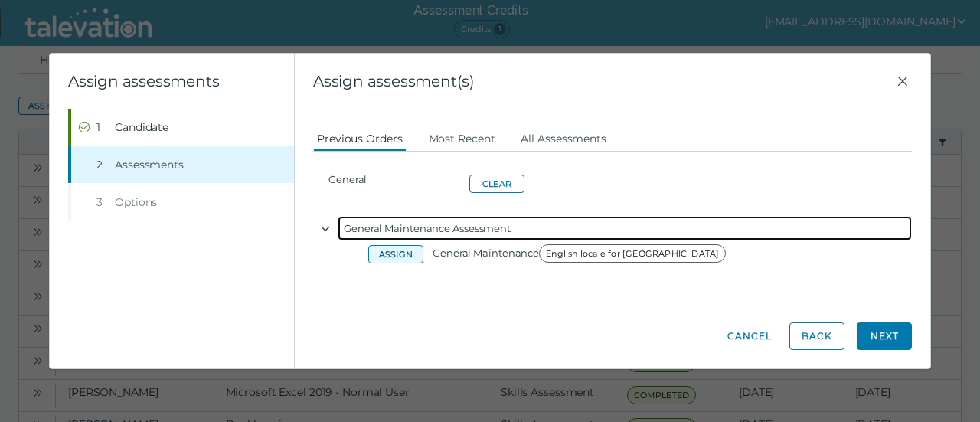 Image resolution: width=980 pixels, height=422 pixels. I want to click on button: Completed, so click(182, 127).